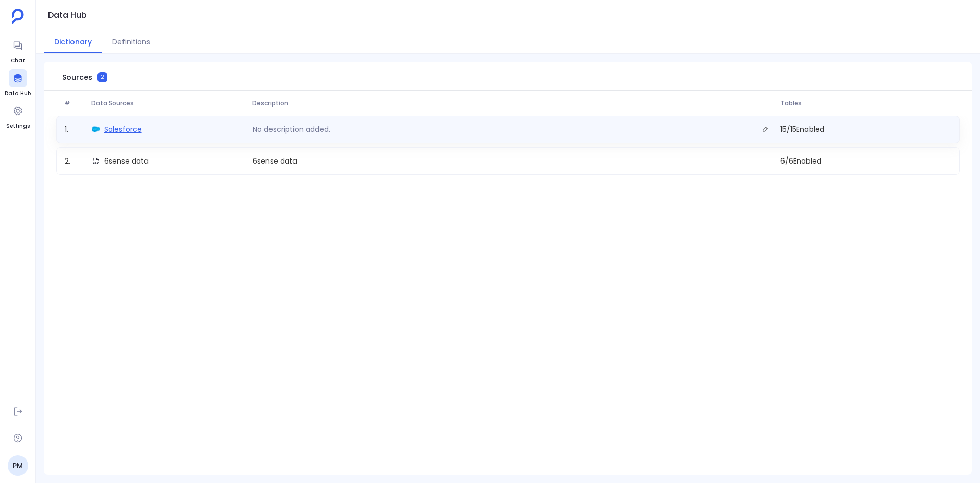  What do you see at coordinates (67, 15) in the screenshot?
I see `h1: Data Hub` at bounding box center [67, 15].